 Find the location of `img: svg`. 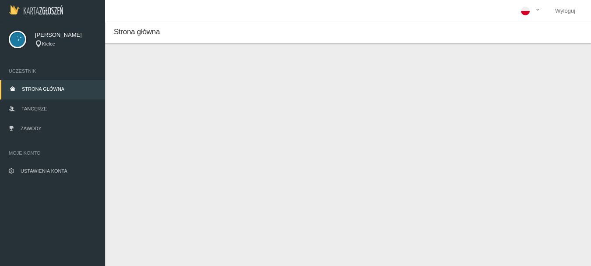

img: svg is located at coordinates (18, 39).